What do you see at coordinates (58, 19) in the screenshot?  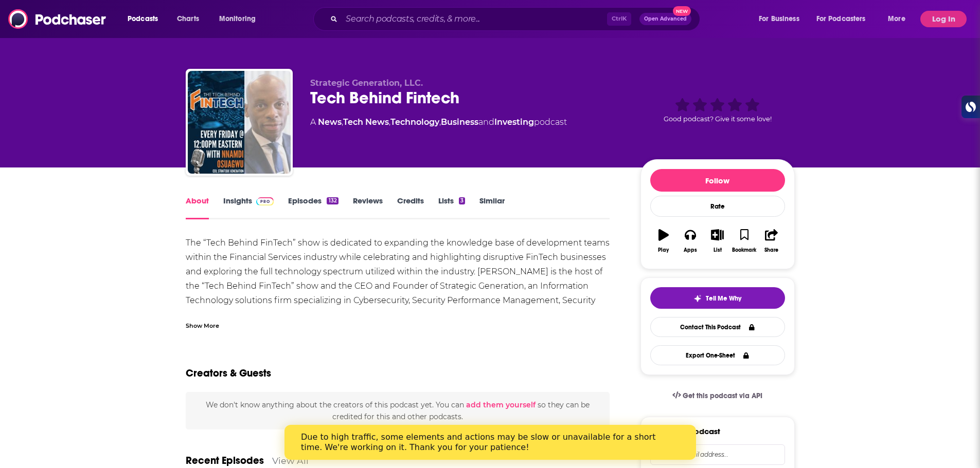 I see `a: Podchaser - Follow, Share and Rate Podcasts` at bounding box center [58, 19].